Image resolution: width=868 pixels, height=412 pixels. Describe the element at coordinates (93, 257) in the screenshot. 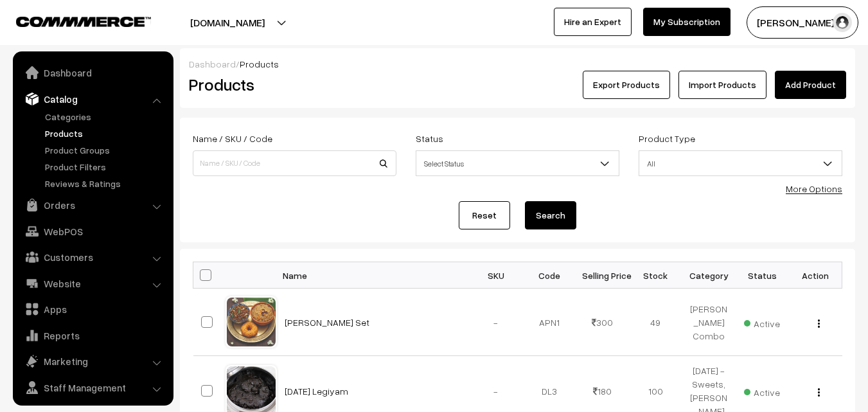

I see `a: Customers` at that location.